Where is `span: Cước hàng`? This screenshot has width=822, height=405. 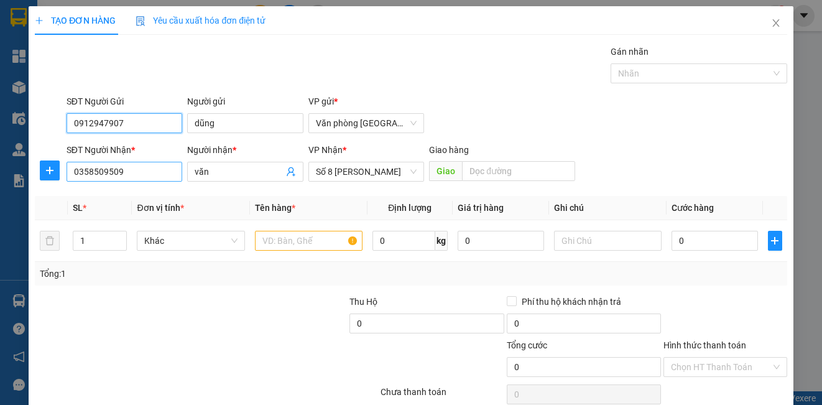
span: Cước hàng is located at coordinates (693, 208).